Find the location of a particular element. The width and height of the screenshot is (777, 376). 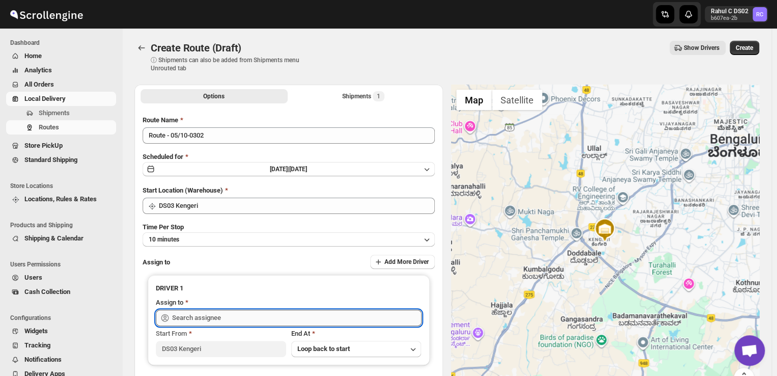

button: All Route Options is located at coordinates (214, 96).